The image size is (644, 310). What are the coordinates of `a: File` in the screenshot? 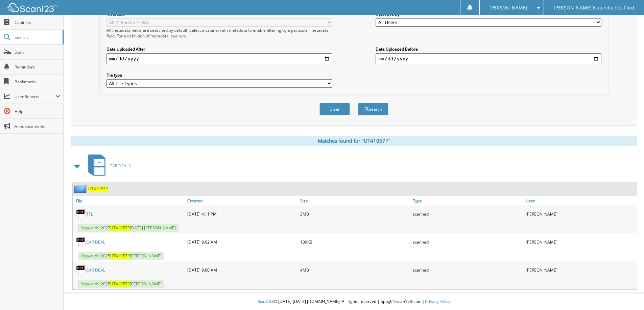 It's located at (129, 201).